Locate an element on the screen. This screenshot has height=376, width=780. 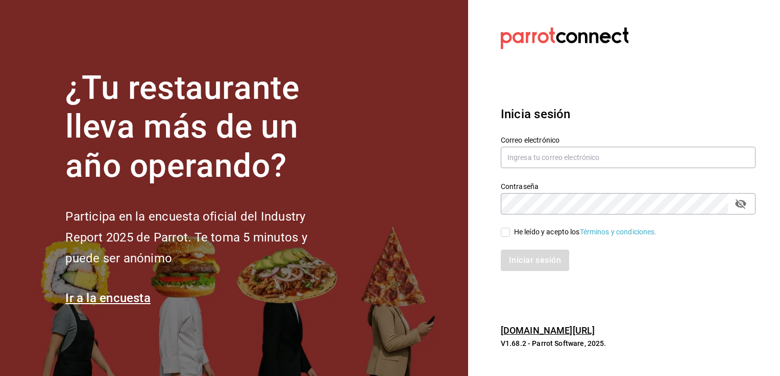
a: Ir a la encuesta is located at coordinates (108, 298).